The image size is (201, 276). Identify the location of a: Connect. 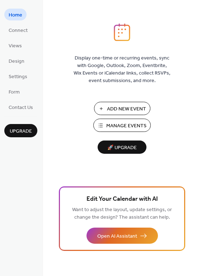
(18, 30).